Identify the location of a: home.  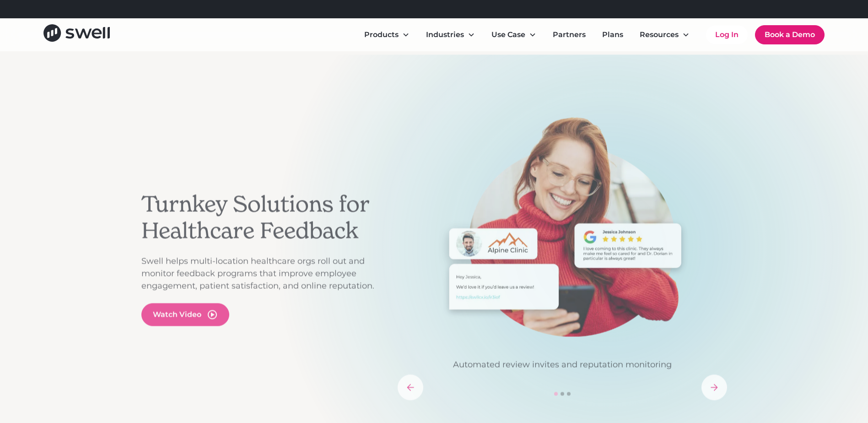
(76, 34).